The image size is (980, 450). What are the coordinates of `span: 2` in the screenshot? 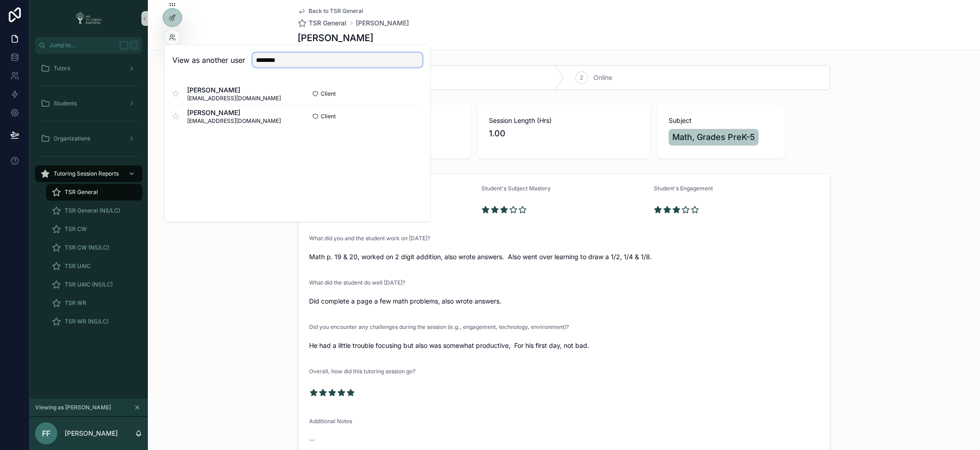 It's located at (581, 78).